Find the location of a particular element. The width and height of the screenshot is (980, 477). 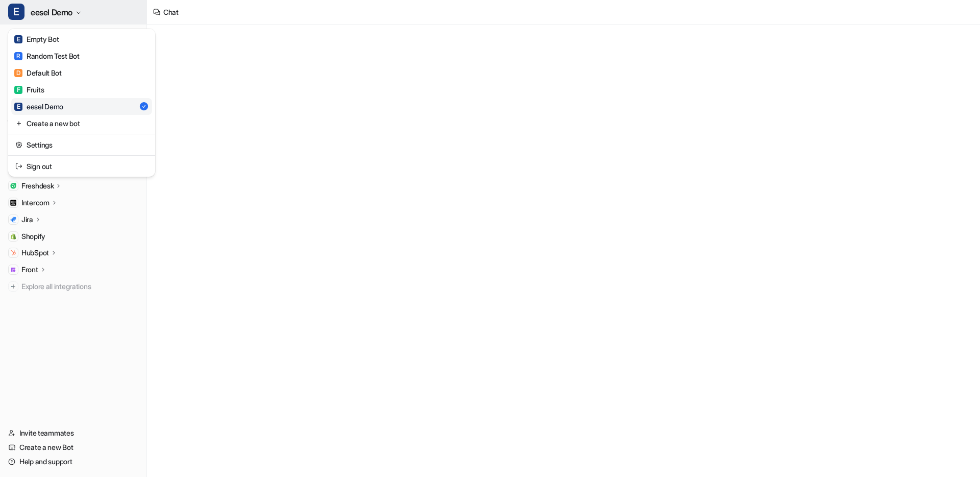

div: Default Bot is located at coordinates (38, 72).